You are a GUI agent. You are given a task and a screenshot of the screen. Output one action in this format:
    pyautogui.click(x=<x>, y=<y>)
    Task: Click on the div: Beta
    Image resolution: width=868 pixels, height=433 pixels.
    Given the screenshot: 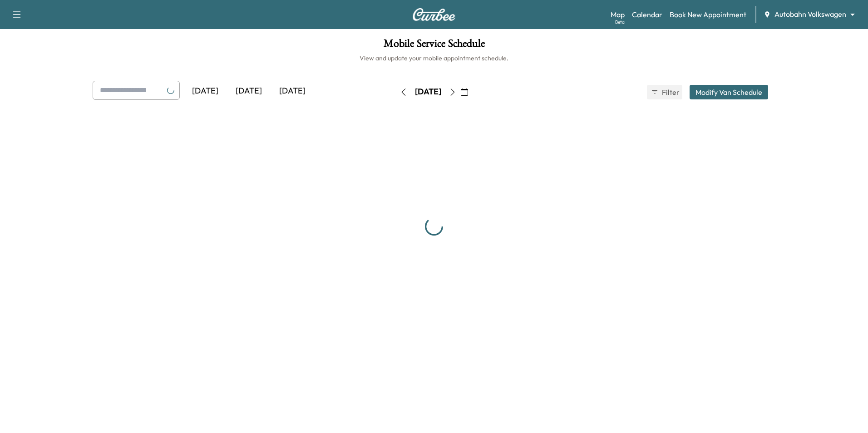 What is the action you would take?
    pyautogui.click(x=620, y=22)
    